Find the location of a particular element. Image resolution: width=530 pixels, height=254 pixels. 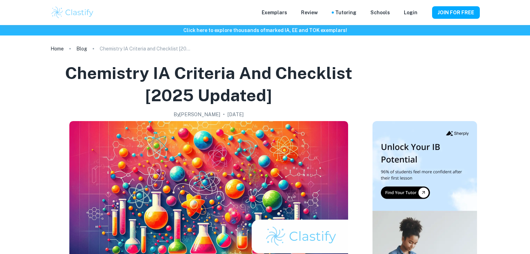

p: Chemistry IA Criteria and Checklist [2025 updated] is located at coordinates (145, 49).